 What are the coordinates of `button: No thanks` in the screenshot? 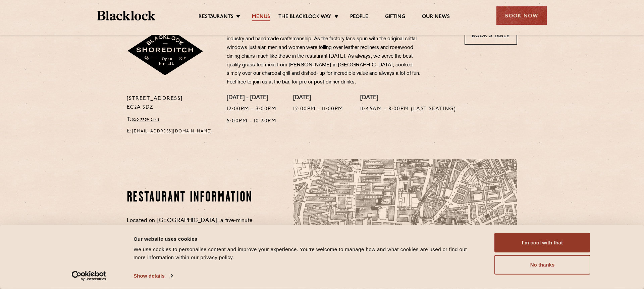 It's located at (543, 264).